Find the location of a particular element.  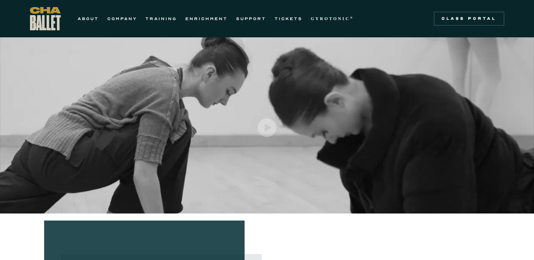

a: COMPANY is located at coordinates (122, 19).